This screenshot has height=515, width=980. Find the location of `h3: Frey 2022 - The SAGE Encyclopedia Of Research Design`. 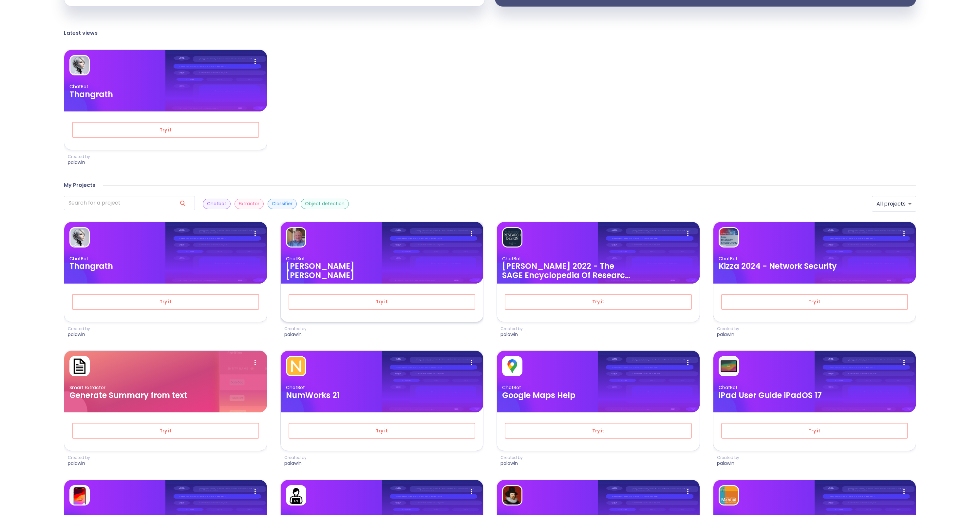

h3: Frey 2022 - The SAGE Encyclopedia Of Research Design is located at coordinates (568, 271).